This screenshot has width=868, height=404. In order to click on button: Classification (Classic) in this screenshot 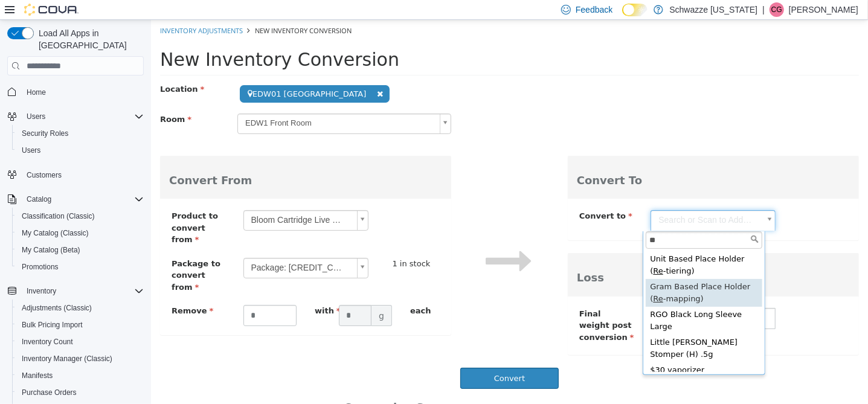, I will do `click(80, 216)`.